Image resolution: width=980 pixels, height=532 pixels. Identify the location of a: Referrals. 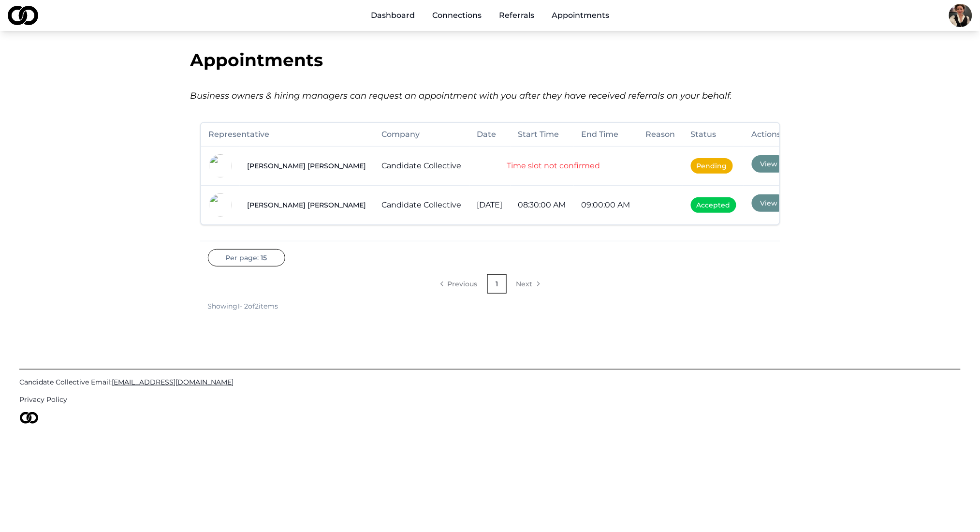
(516, 15).